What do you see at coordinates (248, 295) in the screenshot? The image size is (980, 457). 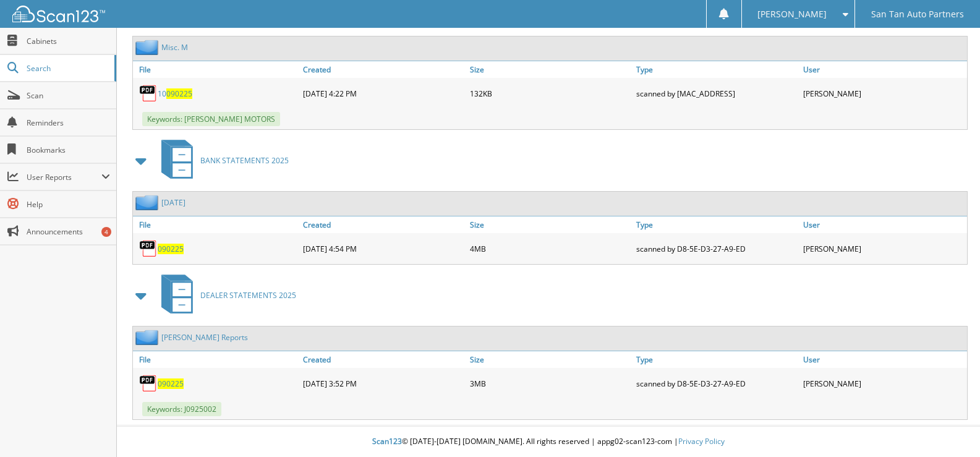 I see `span: DEALER STATEMENTS 2025` at bounding box center [248, 295].